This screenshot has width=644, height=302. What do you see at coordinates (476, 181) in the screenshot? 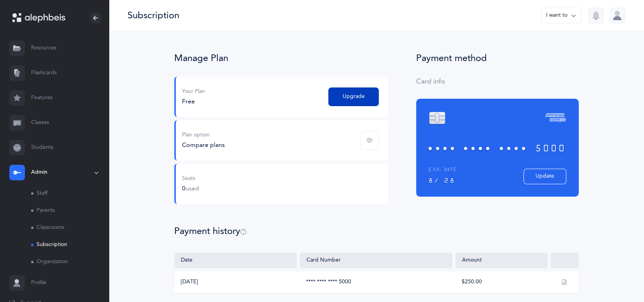
I see `div: 8/ 28` at bounding box center [476, 181].